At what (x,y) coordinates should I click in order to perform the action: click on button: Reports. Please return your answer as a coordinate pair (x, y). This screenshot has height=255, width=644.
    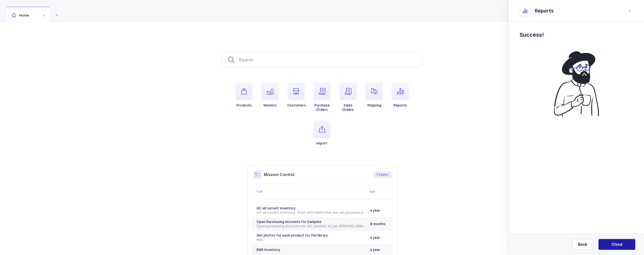
    Looking at the image, I should click on (400, 95).